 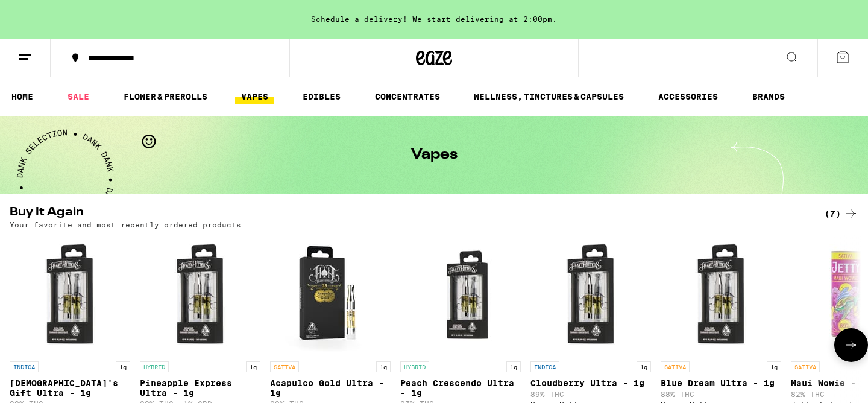 I want to click on h1: Vapes, so click(x=434, y=155).